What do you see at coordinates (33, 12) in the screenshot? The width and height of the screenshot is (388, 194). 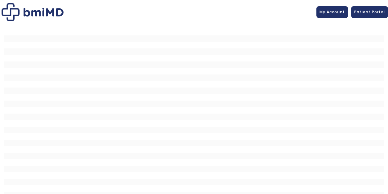 I see `div: Patient Messaging Portal` at bounding box center [33, 12].